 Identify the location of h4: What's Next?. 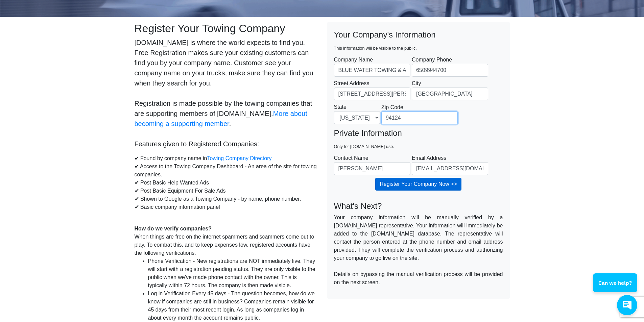
(418, 206).